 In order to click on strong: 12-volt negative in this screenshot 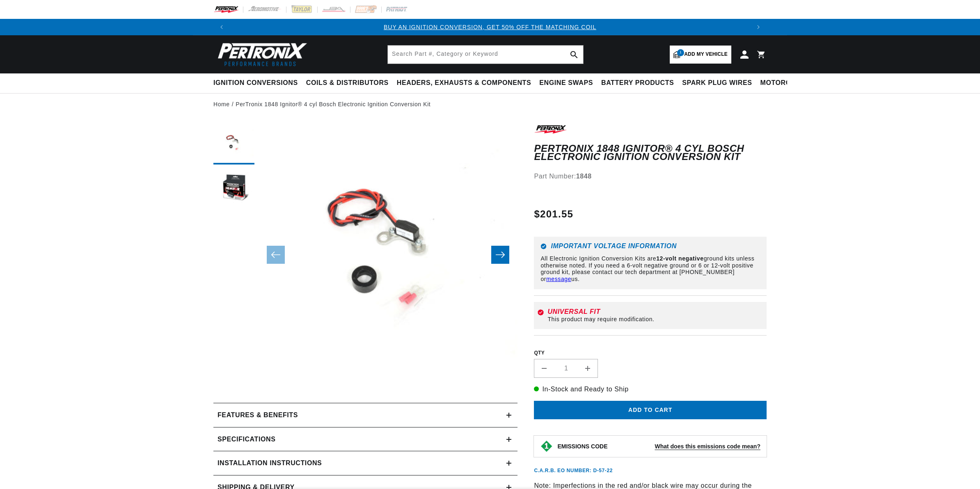, I will do `click(680, 259)`.